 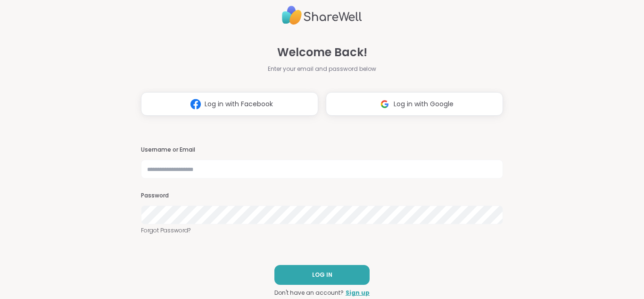 I want to click on span: Log in with Google, so click(x=424, y=104).